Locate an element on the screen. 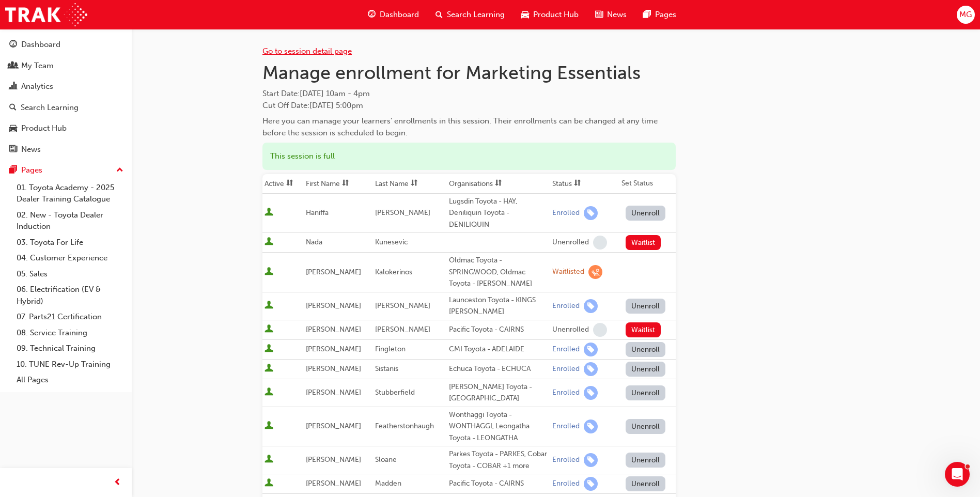 Image resolution: width=980 pixels, height=497 pixels. div: Unenrolled is located at coordinates (571, 330).